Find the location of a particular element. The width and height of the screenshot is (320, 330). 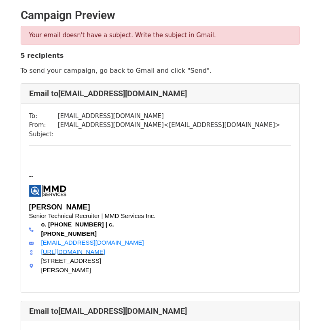

span: Senior Technical Recruiter | MMD Services Inc. is located at coordinates (92, 216).